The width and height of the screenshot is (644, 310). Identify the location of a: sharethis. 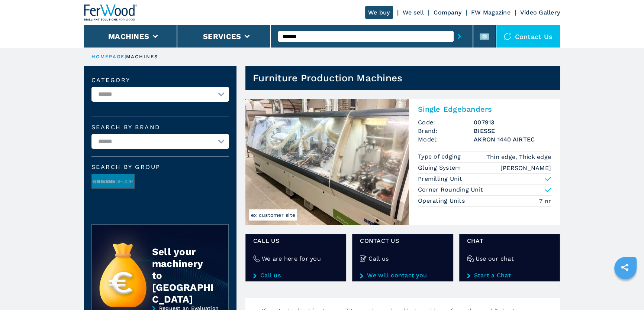
(625, 268).